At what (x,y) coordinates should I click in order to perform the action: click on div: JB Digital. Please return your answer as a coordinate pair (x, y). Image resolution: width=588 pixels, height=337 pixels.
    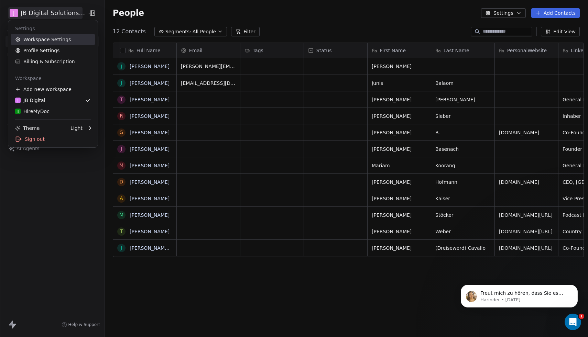
    Looking at the image, I should click on (30, 100).